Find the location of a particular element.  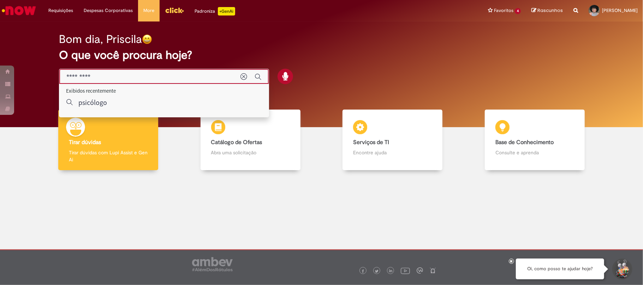

img: logo_footer_naosei.png is located at coordinates (433, 271).